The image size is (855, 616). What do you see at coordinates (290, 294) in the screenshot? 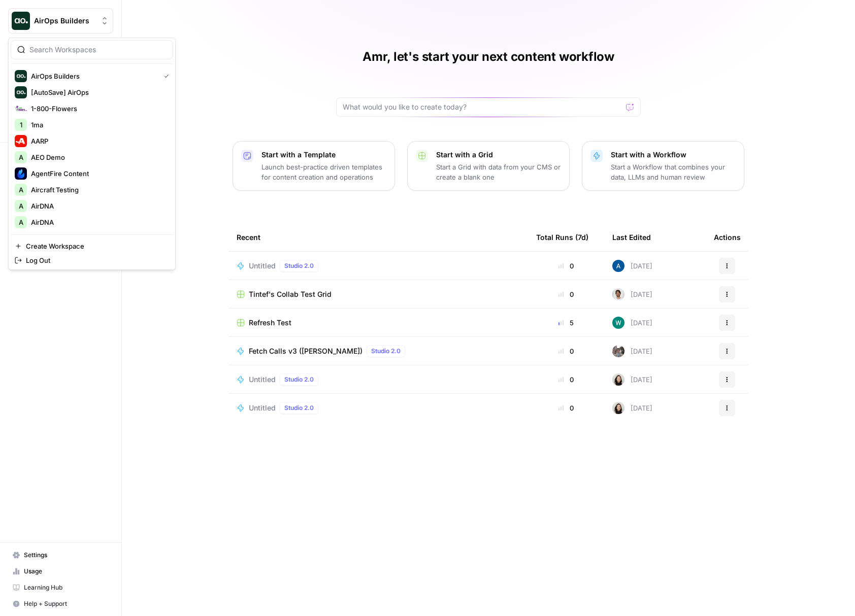
I see `span: Tintef's Collab Test Grid` at bounding box center [290, 294].